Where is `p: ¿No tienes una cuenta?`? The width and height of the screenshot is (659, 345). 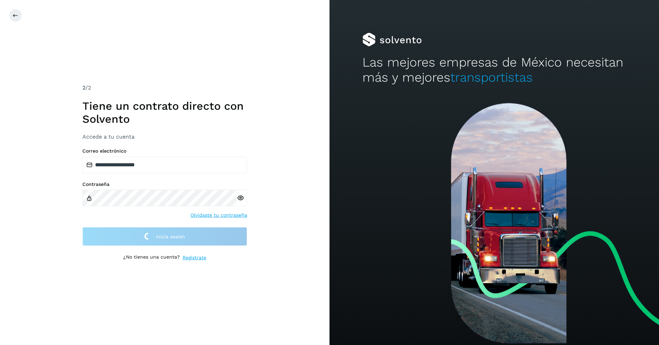
p: ¿No tienes una cuenta? is located at coordinates (151, 258).